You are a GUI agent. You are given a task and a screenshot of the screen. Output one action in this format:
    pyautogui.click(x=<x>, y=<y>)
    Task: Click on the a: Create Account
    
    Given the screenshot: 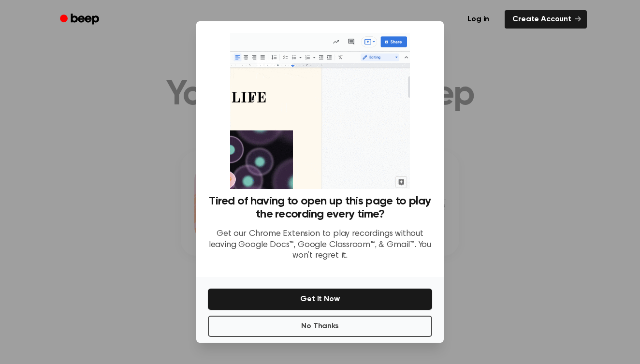 What is the action you would take?
    pyautogui.click(x=546, y=20)
    